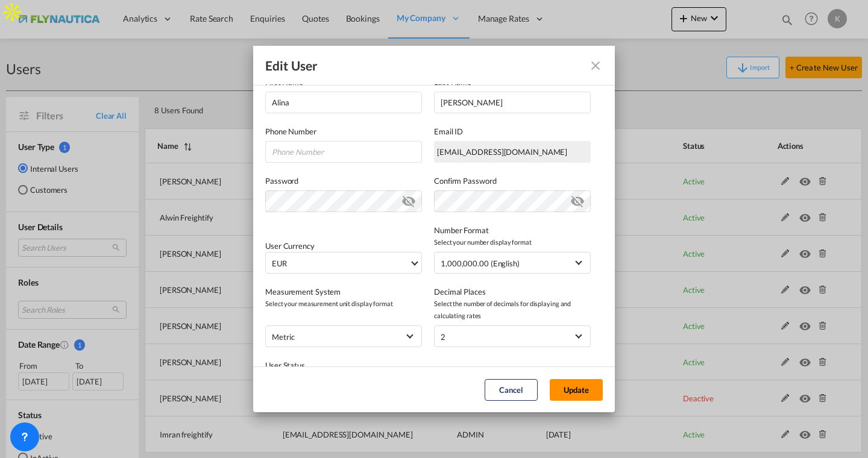 The height and width of the screenshot is (458, 868). Describe the element at coordinates (513, 310) in the screenshot. I see `span: Select the number of decimals for displaying and calculating rates` at that location.